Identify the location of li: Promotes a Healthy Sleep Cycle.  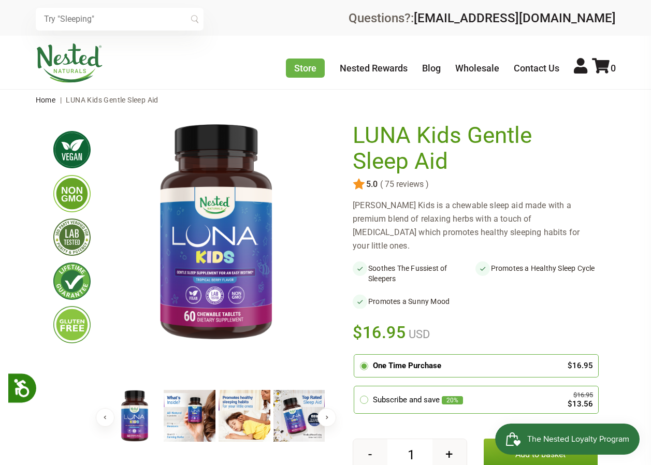
(537, 274).